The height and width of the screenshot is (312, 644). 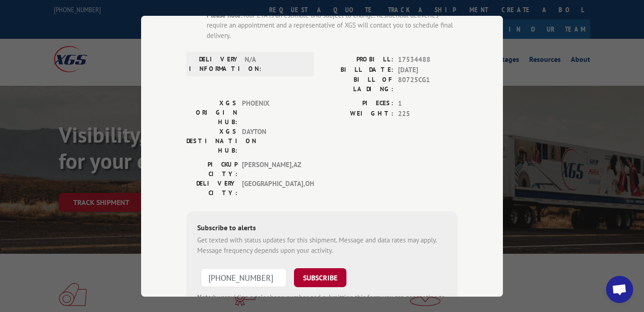 What do you see at coordinates (358, 103) in the screenshot?
I see `label: PIECES:` at bounding box center [358, 103].